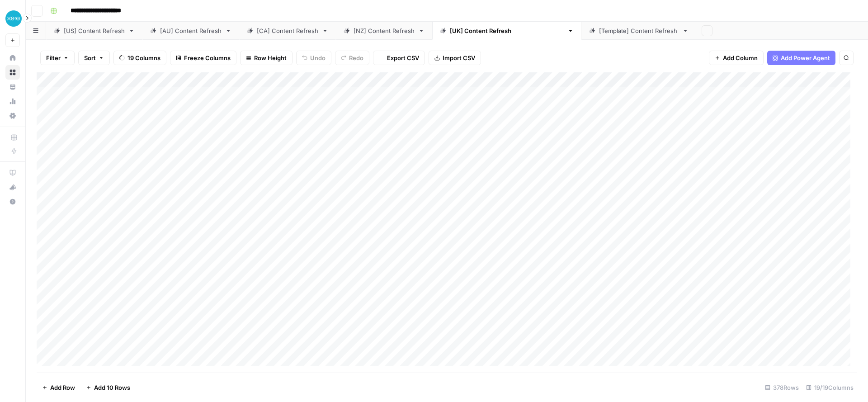 This screenshot has height=402, width=868. What do you see at coordinates (12, 116) in the screenshot?
I see `a: Settings` at bounding box center [12, 116].